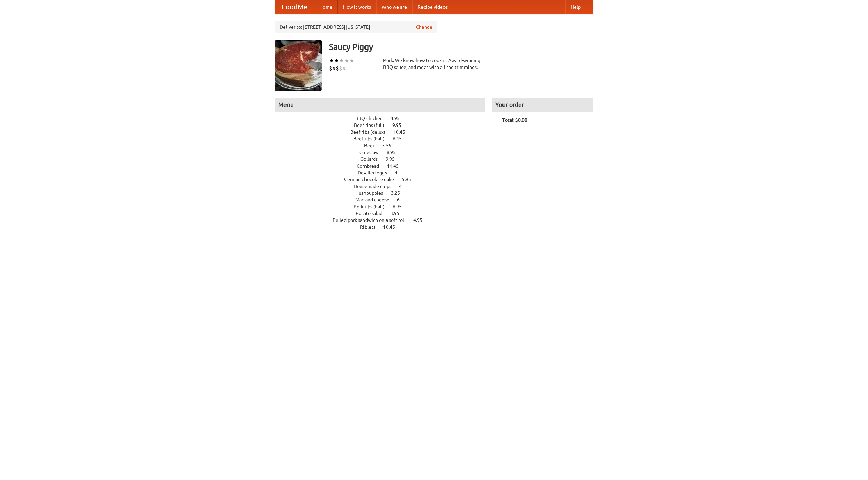  I want to click on span: Pork ribs (half), so click(372, 206).